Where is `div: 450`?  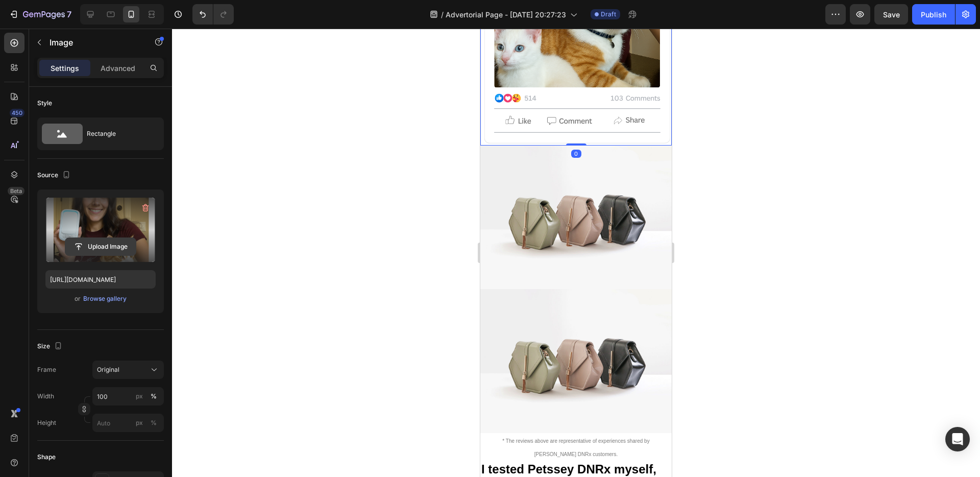 div: 450 is located at coordinates (17, 113).